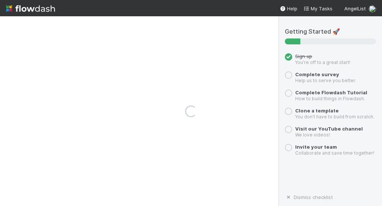 The height and width of the screenshot is (206, 382). Describe the element at coordinates (30, 8) in the screenshot. I see `img: logo-inverted-e16ddd16eac7371096b0.svg` at that location.